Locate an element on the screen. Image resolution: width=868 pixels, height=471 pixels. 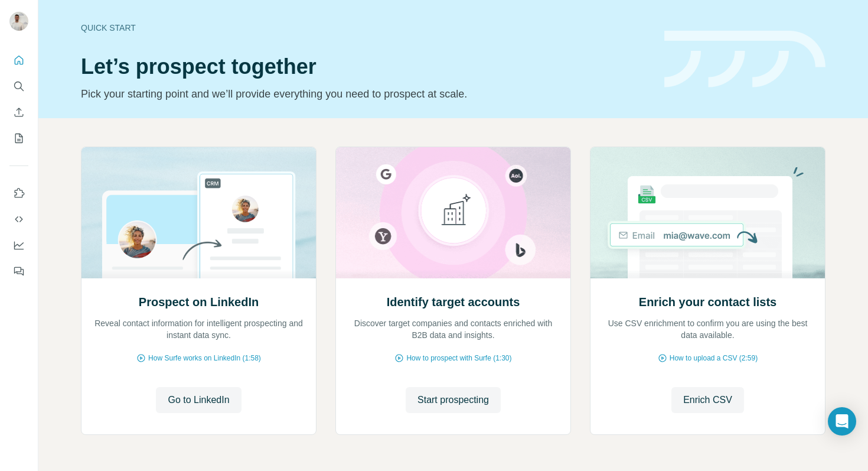
button: Search is located at coordinates (19, 86).